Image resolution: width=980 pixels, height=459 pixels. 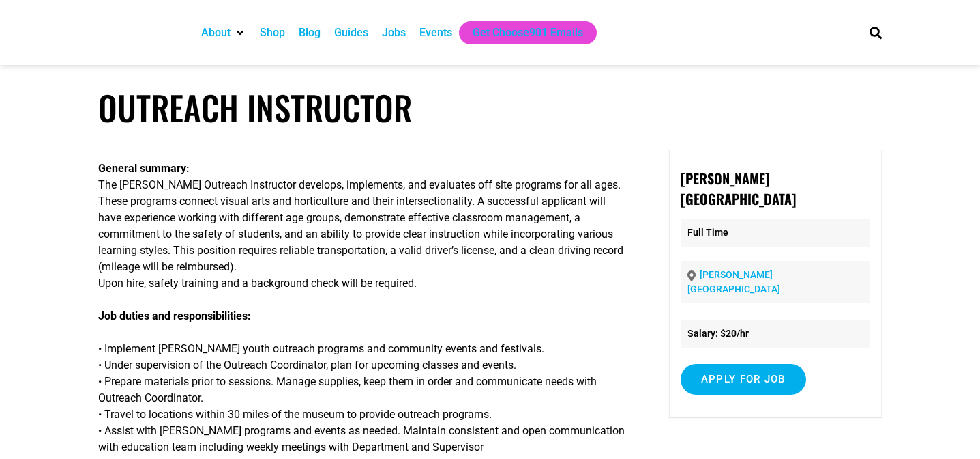 What do you see at coordinates (875, 32) in the screenshot?
I see `div: Search` at bounding box center [875, 32].